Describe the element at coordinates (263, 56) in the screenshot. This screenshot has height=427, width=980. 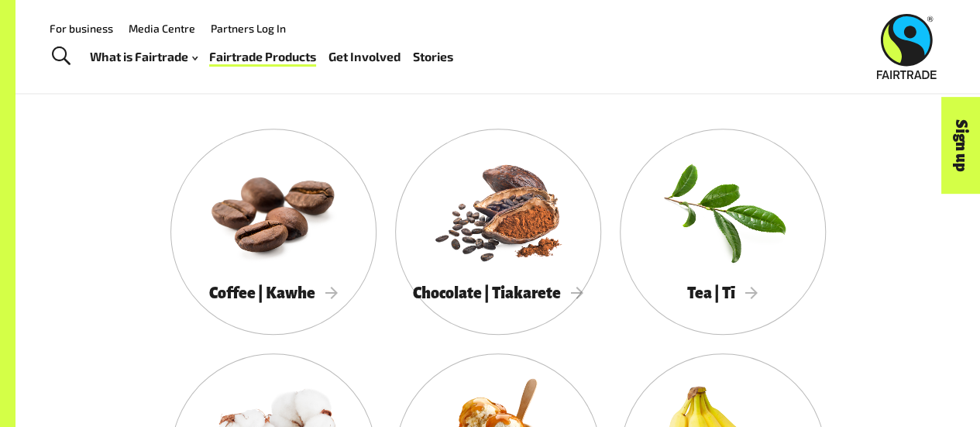
I see `a: Fairtrade Products` at that location.